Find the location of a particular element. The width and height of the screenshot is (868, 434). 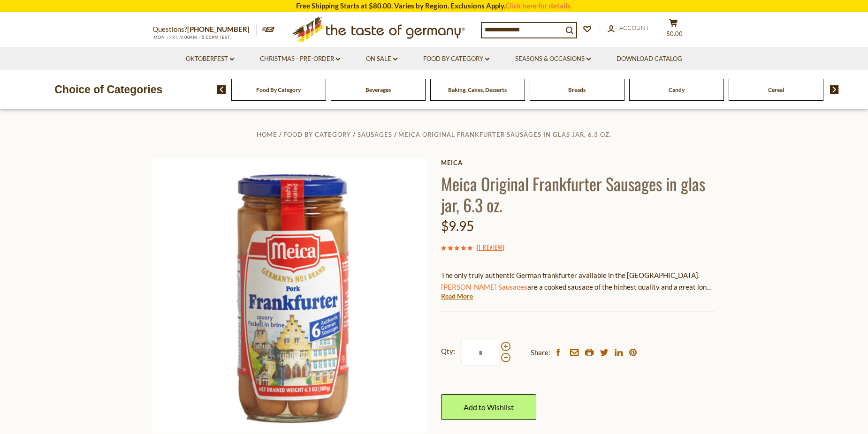

span: Sausages is located at coordinates (374, 135).